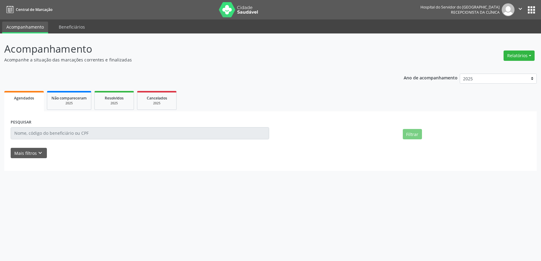  I want to click on p: Ano de acompanhamento, so click(431, 77).